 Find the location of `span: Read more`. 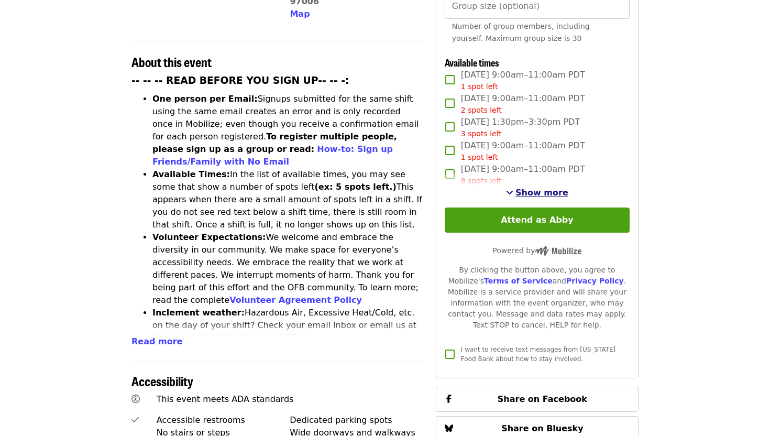

span: Read more is located at coordinates (157, 341).